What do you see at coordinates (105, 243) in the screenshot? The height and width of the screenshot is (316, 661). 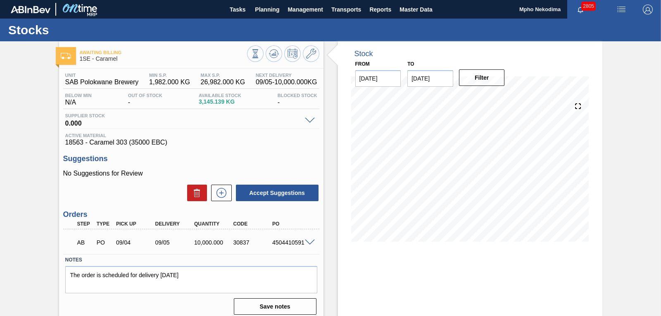 I see `div: Purchase order` at bounding box center [105, 243].